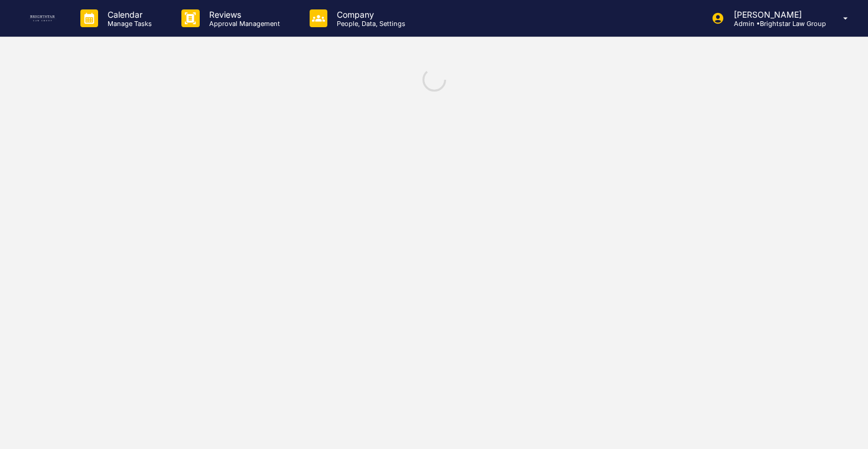 The width and height of the screenshot is (868, 449). Describe the element at coordinates (243, 24) in the screenshot. I see `p: Approval Management` at that location.